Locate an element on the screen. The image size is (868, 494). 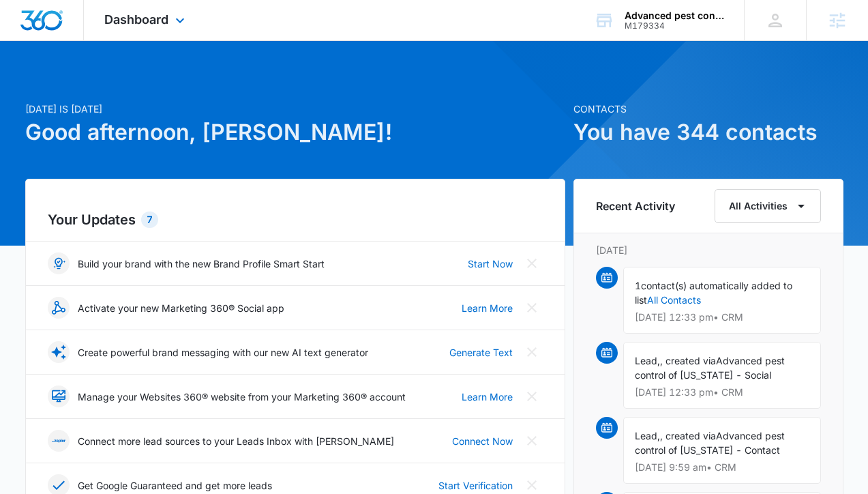
p: Build your brand with the new Brand Profile Smart Start is located at coordinates (201, 263).